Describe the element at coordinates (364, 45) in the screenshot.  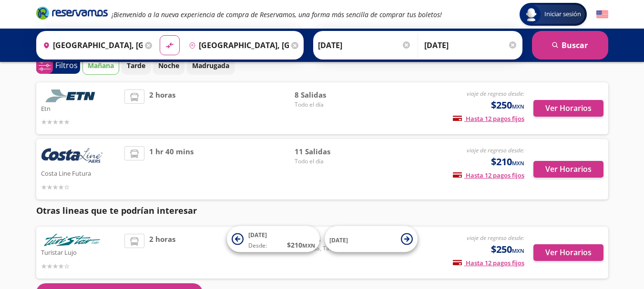
I see `input: Elegir Fecha` at that location.